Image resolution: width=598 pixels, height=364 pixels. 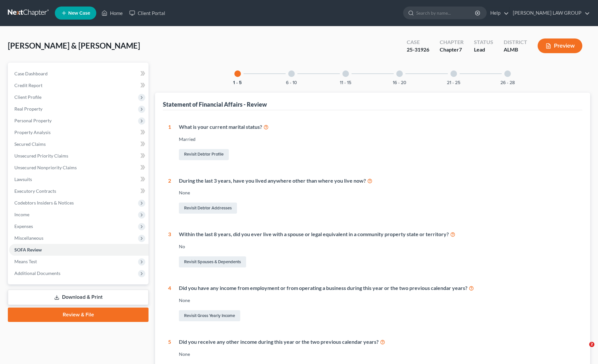 What do you see at coordinates (37, 273) in the screenshot?
I see `span: Additional Documents` at bounding box center [37, 273].